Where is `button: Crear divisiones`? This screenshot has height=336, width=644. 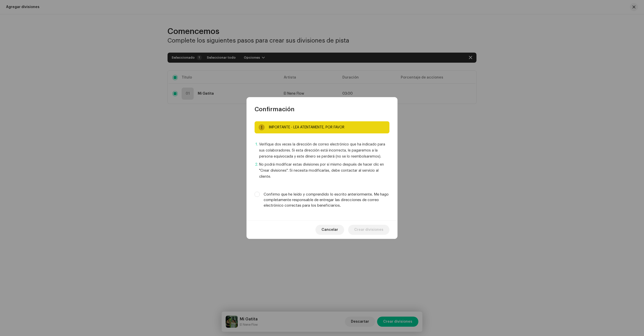 button: Crear divisiones is located at coordinates (368, 230).